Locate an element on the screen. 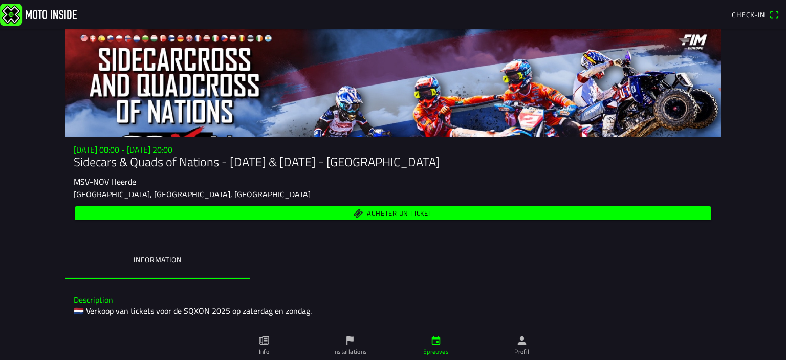  a: Check-inqr scanner is located at coordinates (755, 14).